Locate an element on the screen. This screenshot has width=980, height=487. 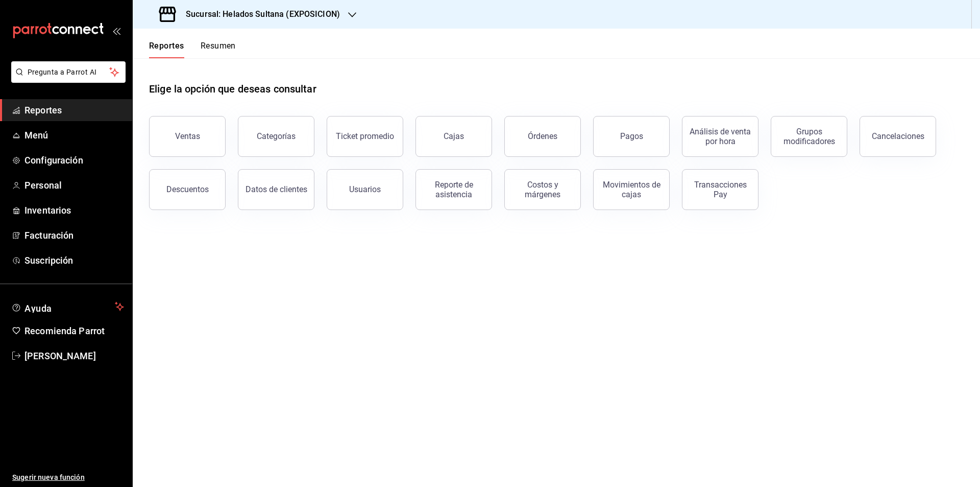
div: Cancelaciones is located at coordinates (898, 136).